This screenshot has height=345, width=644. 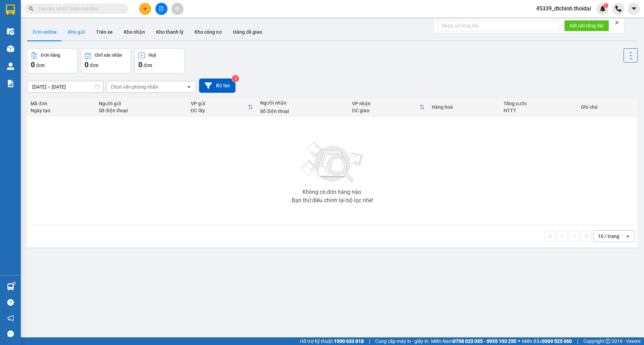 What do you see at coordinates (219, 104) in the screenshot?
I see `div: VP gửi` at bounding box center [219, 104].